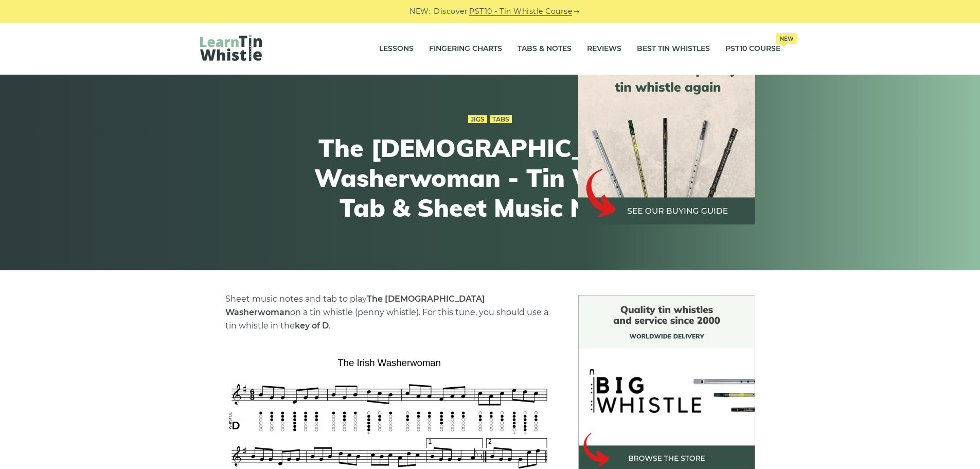 This screenshot has height=469, width=980. I want to click on a: Lessons, so click(396, 49).